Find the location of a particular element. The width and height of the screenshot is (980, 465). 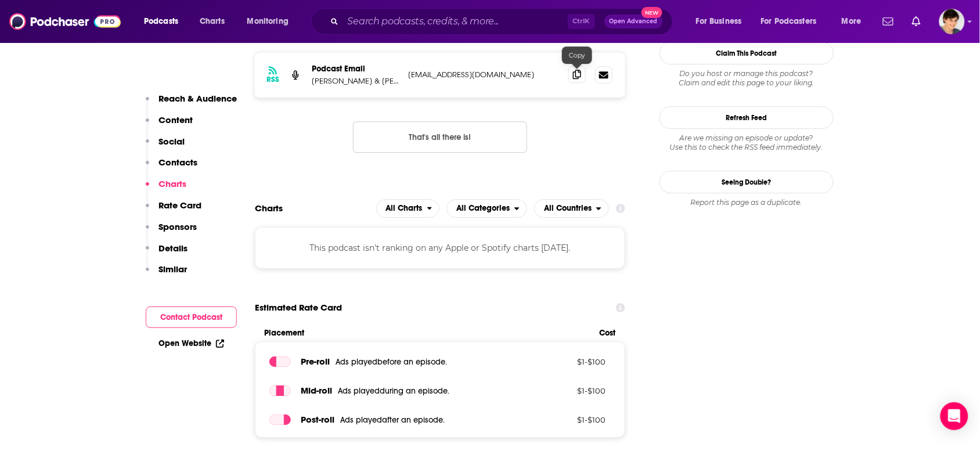

span: For Business is located at coordinates (719, 22).